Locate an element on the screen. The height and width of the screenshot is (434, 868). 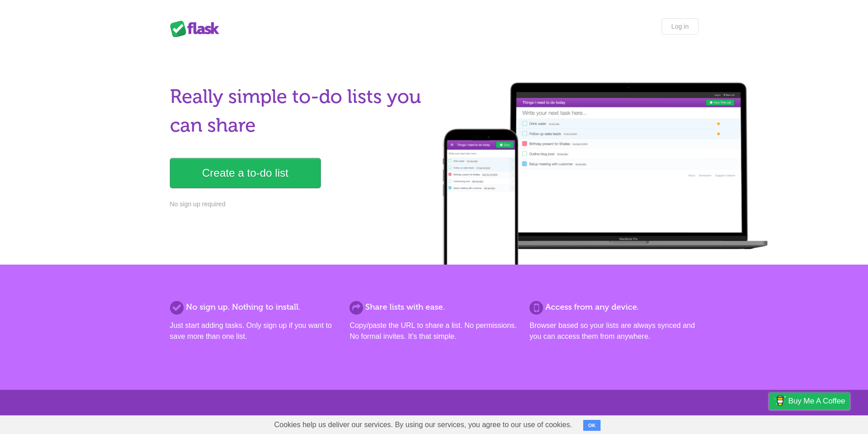
h2: Share lists with ease. is located at coordinates (434, 307).